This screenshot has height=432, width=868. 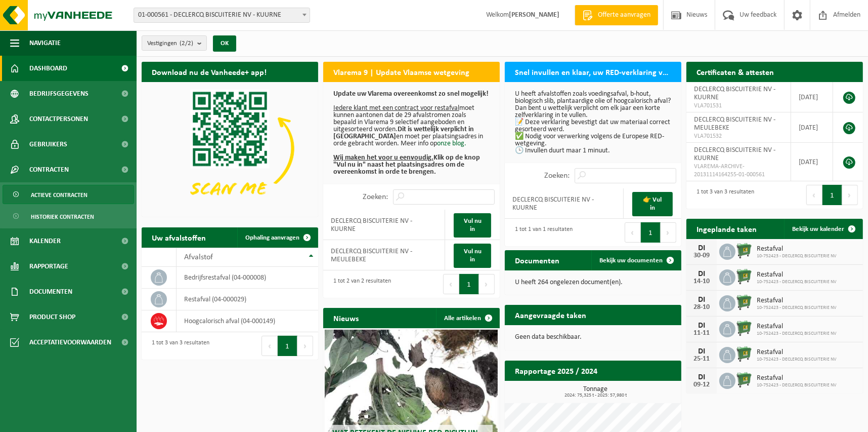 What do you see at coordinates (346, 318) in the screenshot?
I see `h2: Nieuws` at bounding box center [346, 318].